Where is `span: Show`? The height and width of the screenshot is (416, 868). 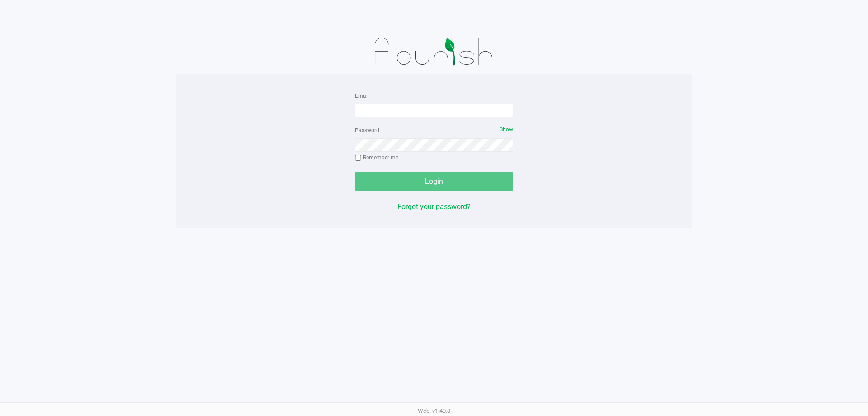
span: Show is located at coordinates (506, 129).